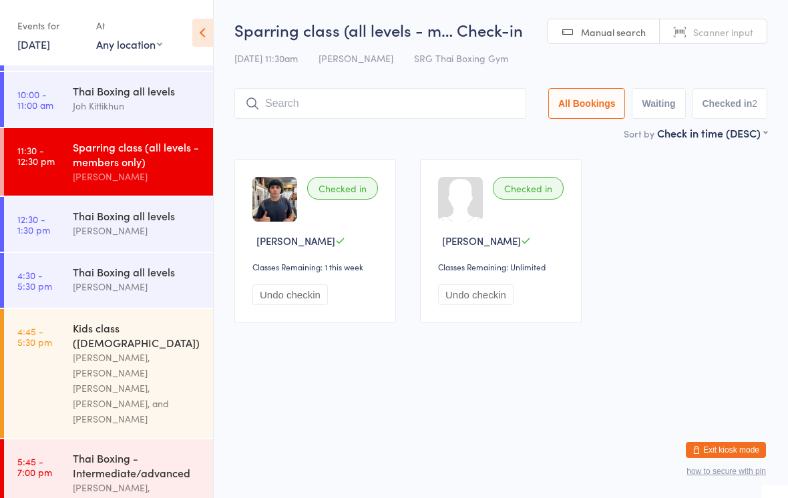 This screenshot has width=788, height=498. What do you see at coordinates (50, 25) in the screenshot?
I see `div: Events for` at bounding box center [50, 25].